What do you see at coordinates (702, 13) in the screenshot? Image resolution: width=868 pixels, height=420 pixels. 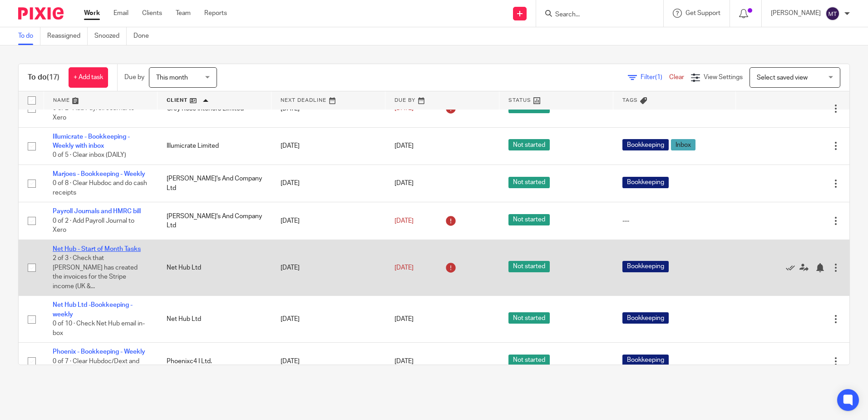 I see `span: Get Support` at bounding box center [702, 13].